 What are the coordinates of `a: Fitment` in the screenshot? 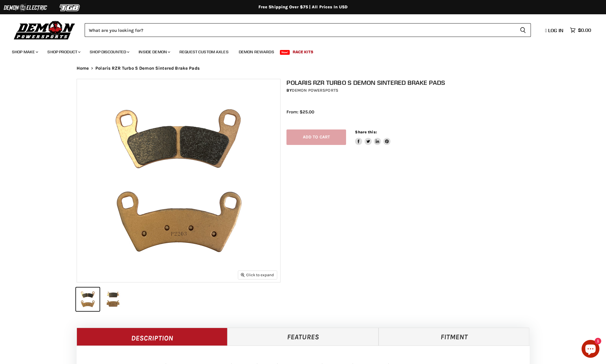 It's located at (454, 337).